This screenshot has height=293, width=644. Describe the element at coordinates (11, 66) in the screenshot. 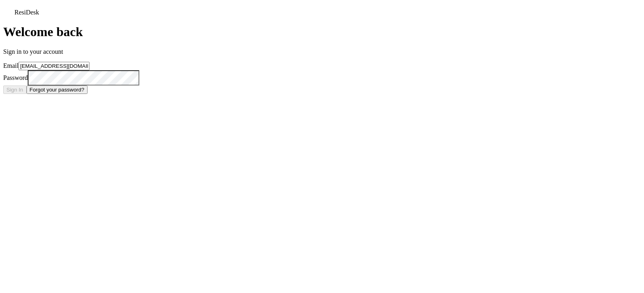

I see `label: Email` at that location.